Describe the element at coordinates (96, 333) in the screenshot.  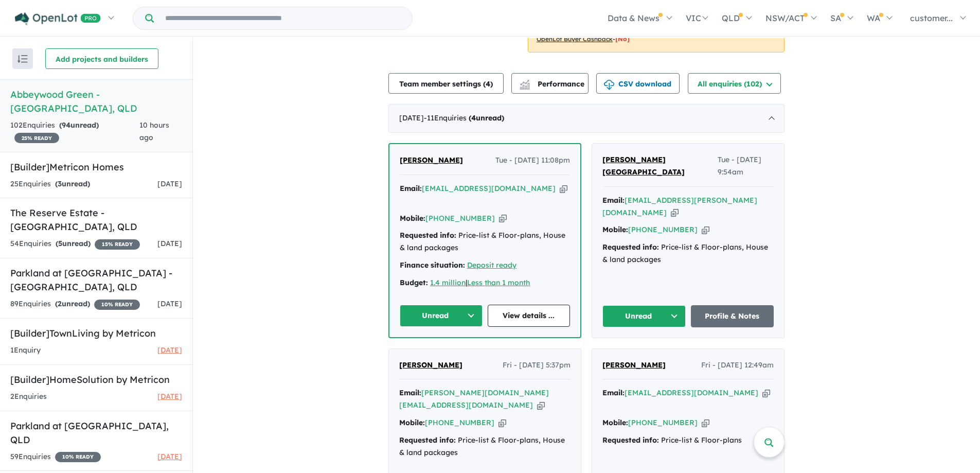
I see `h5: [Builder] TownLiving by Metricon` at that location.